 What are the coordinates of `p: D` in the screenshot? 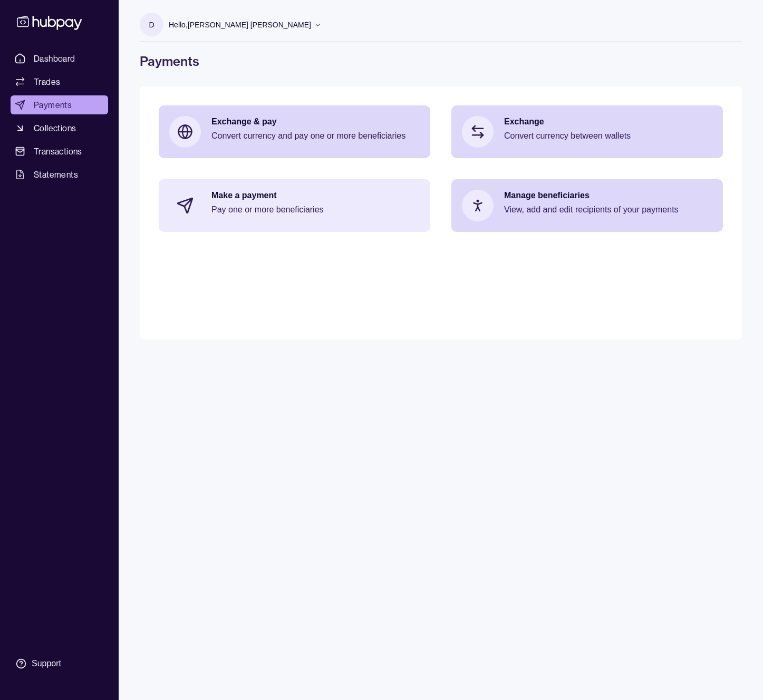 It's located at (151, 25).